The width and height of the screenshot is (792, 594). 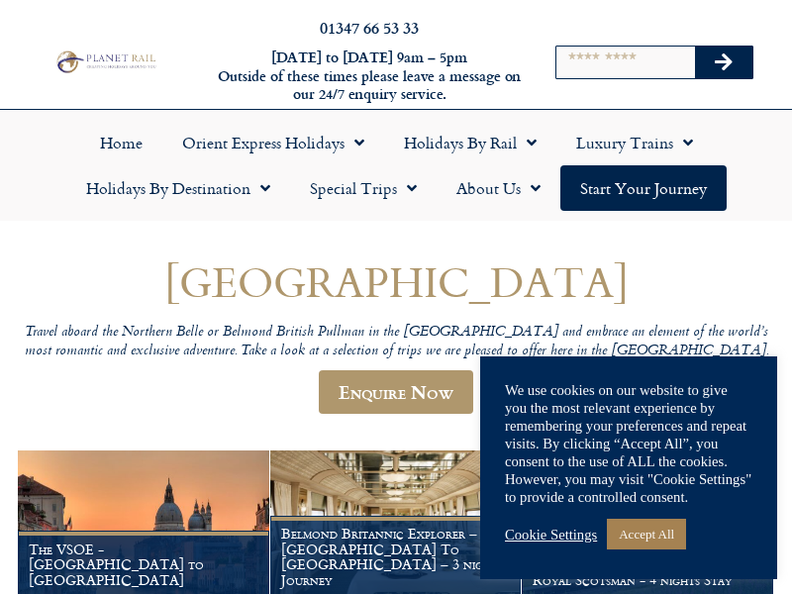 I want to click on a: Special Trips, so click(x=363, y=188).